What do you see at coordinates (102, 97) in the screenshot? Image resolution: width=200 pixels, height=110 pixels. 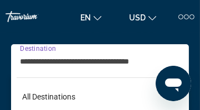 I see `button: Select destination: All destinations` at bounding box center [102, 97].